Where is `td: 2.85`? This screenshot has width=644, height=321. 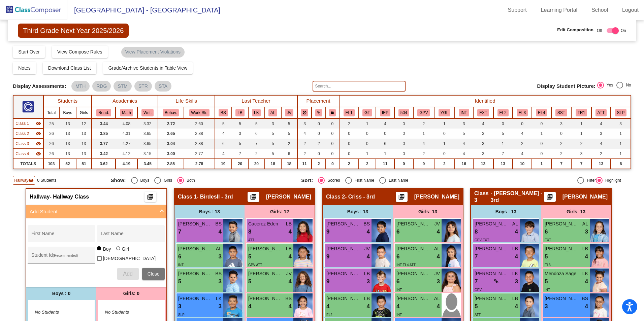
td: 2.85 is located at coordinates (171, 164).